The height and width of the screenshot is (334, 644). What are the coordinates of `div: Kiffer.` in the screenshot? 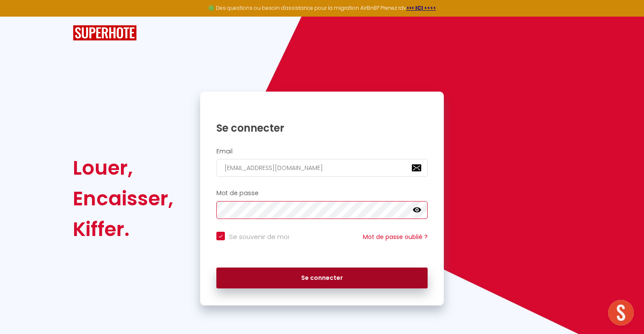 It's located at (123, 229).